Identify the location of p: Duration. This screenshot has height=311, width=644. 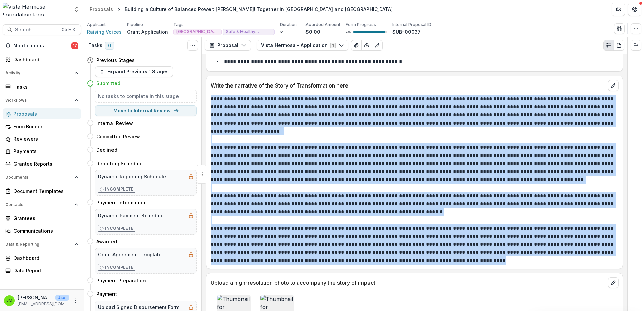
(289, 25).